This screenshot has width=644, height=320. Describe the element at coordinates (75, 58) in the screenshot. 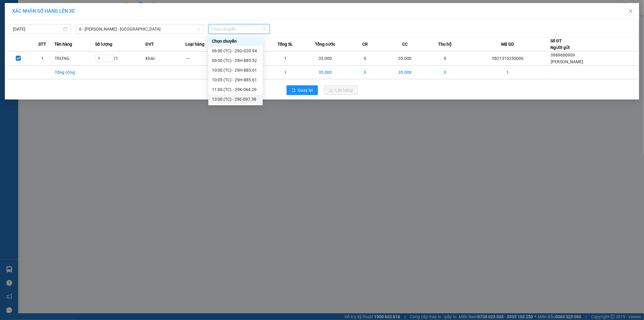

I see `td: TRỨNG` at that location.